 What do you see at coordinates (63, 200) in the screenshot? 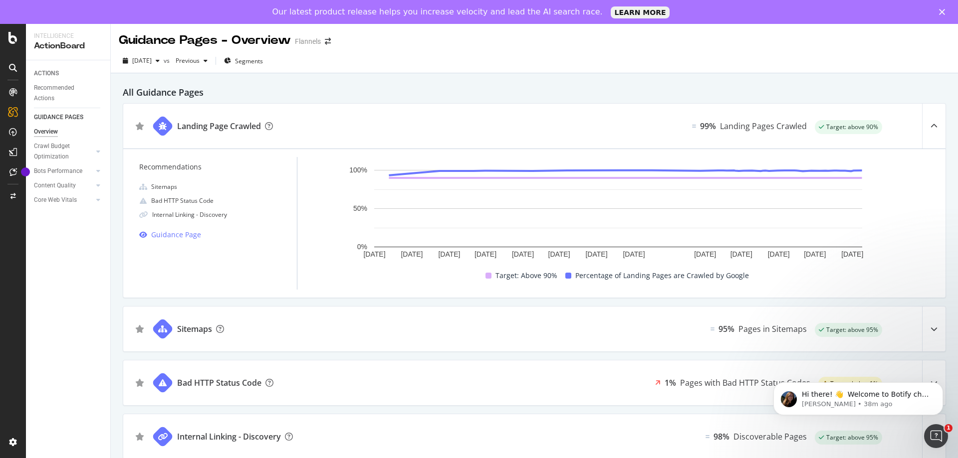
I see `a: Core Web Vitals` at bounding box center [63, 200].